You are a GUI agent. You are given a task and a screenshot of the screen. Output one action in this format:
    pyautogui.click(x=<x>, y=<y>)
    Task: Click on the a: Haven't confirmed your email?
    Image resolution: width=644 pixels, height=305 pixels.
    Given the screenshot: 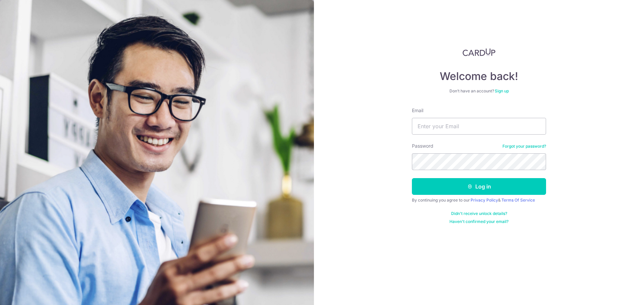 What is the action you would take?
    pyautogui.click(x=479, y=222)
    